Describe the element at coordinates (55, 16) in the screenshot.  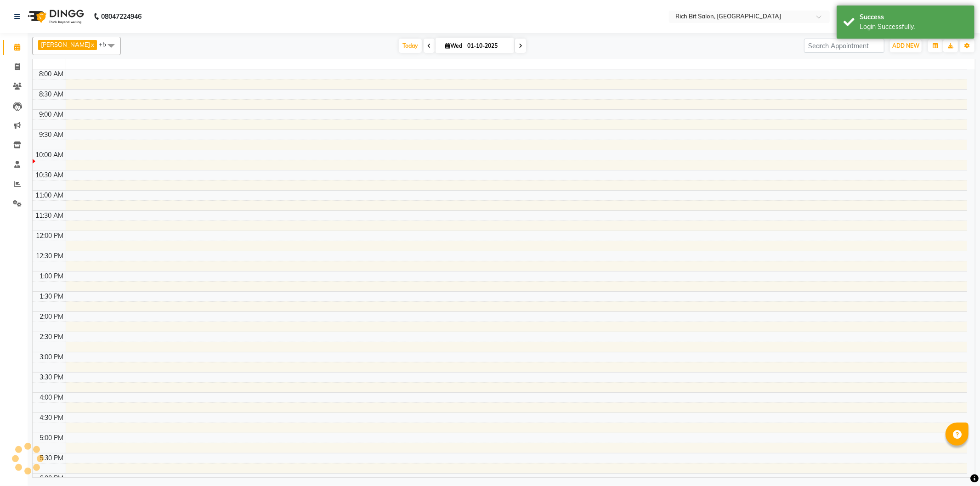
I see `img: logo` at that location.